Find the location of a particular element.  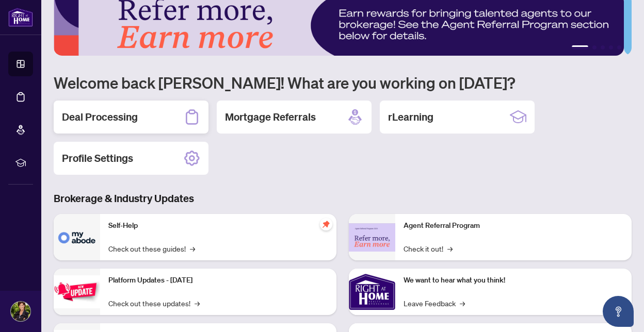

button: 3 is located at coordinates (602, 47).